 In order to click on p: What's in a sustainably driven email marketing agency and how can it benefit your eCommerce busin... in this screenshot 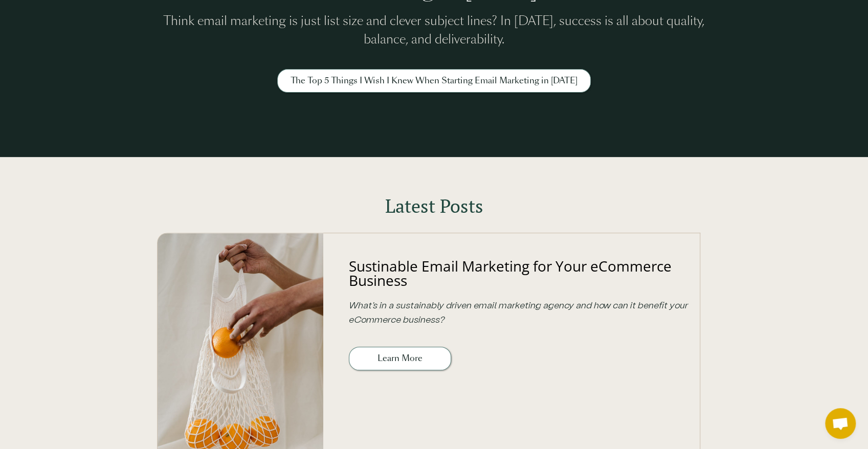, I will do `click(519, 312)`.